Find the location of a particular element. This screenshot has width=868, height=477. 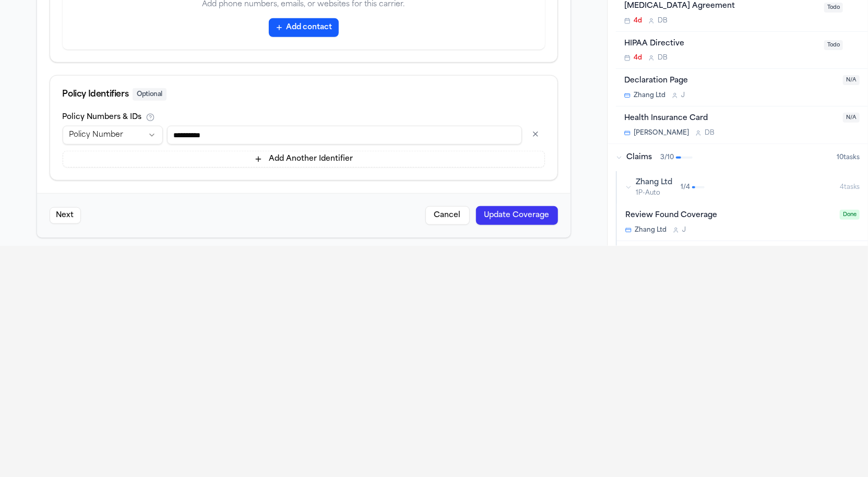

button: Claims3/1010tasks is located at coordinates (737, 158).